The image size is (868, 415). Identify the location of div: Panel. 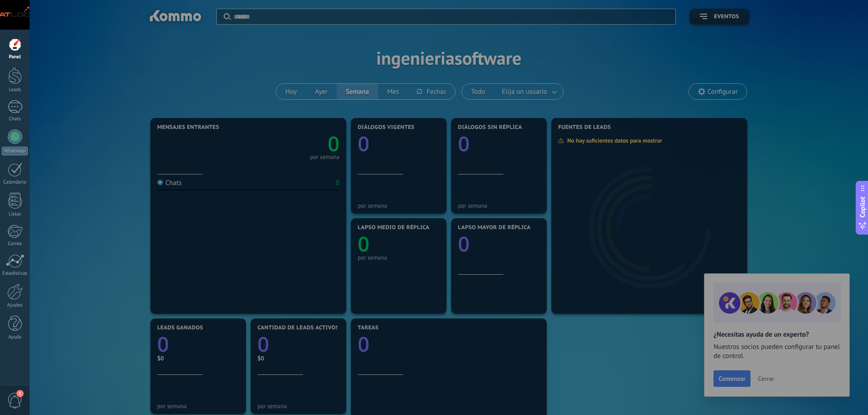
(15, 57).